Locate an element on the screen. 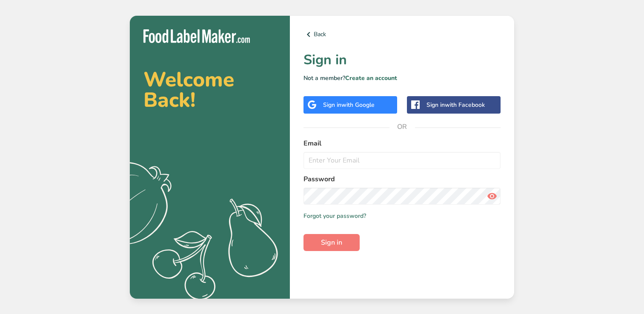 This screenshot has width=644, height=314. label: Email is located at coordinates (402, 144).